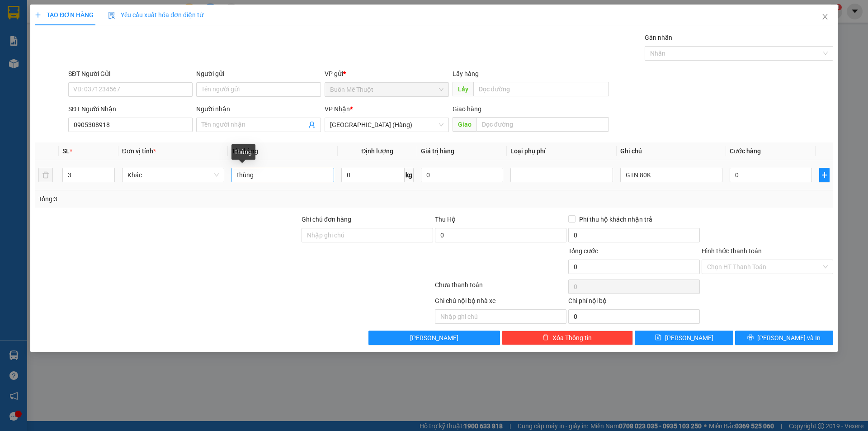  What do you see at coordinates (368, 235) in the screenshot?
I see `input: Ghi chú đơn hàng` at bounding box center [368, 235].